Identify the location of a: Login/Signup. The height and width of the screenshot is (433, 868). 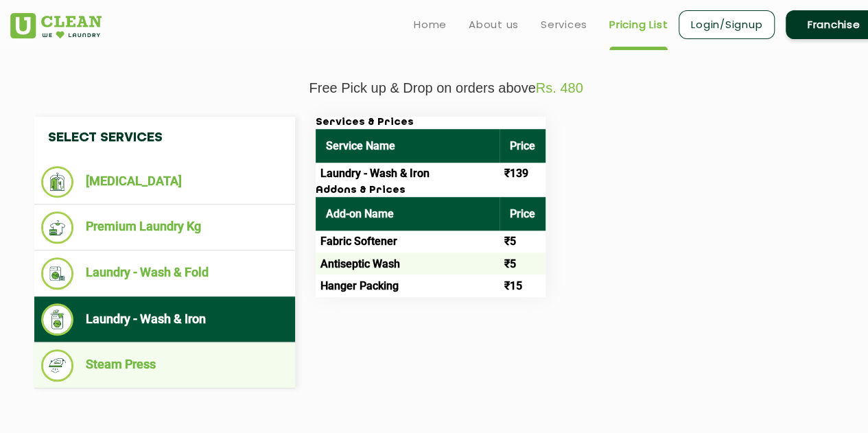
(726, 24).